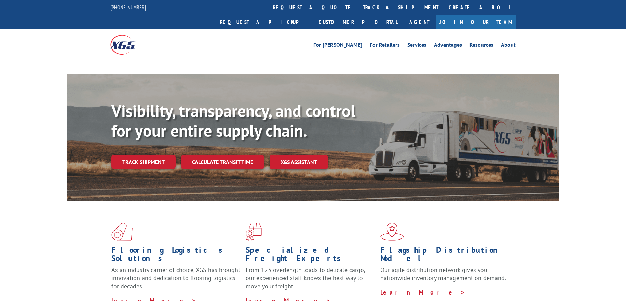 This screenshot has height=301, width=626. I want to click on img: xgs-icon-flagship-distribution-model-red, so click(392, 232).